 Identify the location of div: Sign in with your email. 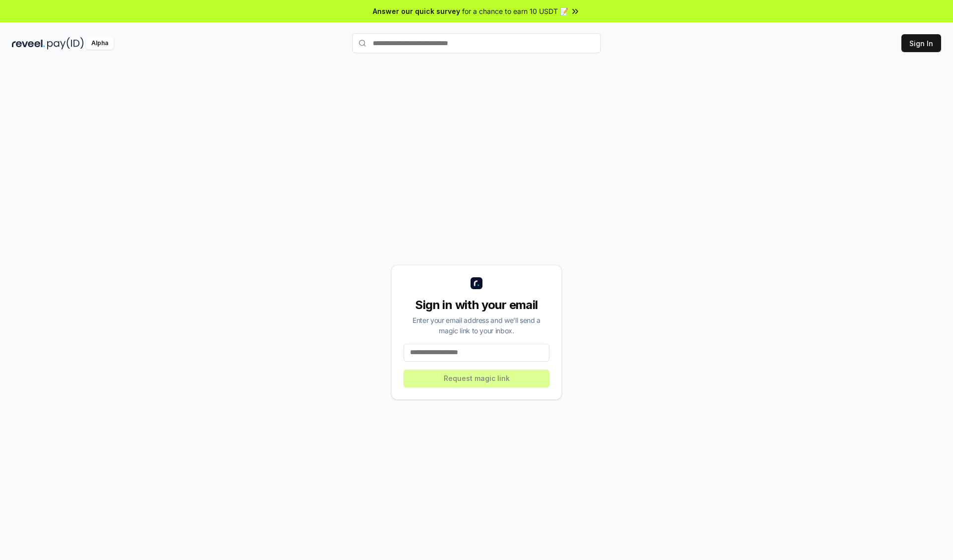
(476, 306).